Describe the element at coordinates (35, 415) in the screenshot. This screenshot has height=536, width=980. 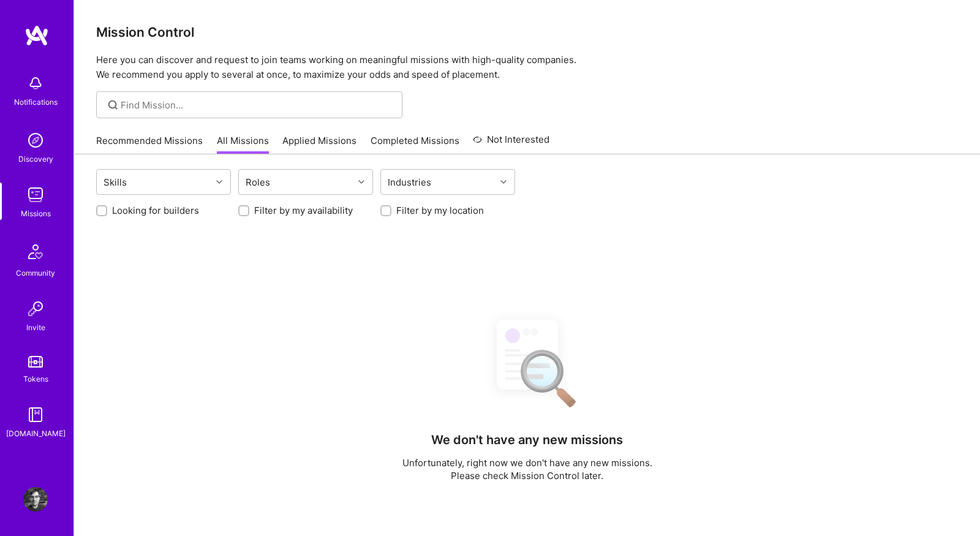
I see `img: guide book` at that location.